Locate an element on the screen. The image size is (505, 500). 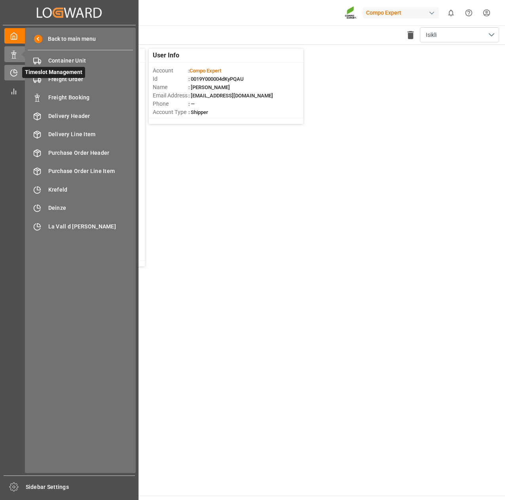
span: Id is located at coordinates (171, 79).